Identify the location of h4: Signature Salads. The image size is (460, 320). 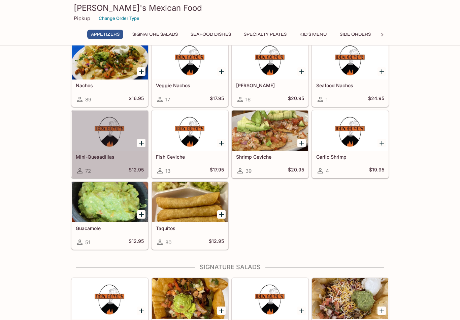
(230, 267).